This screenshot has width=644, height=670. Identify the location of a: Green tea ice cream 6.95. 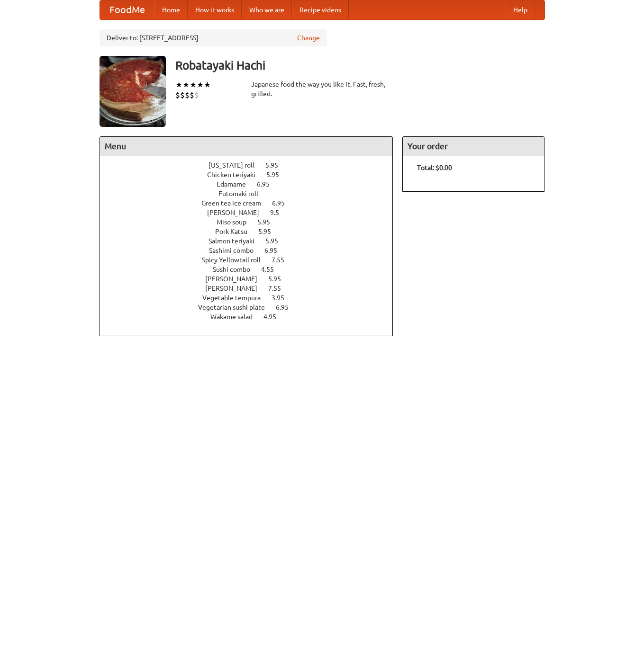
(251, 203).